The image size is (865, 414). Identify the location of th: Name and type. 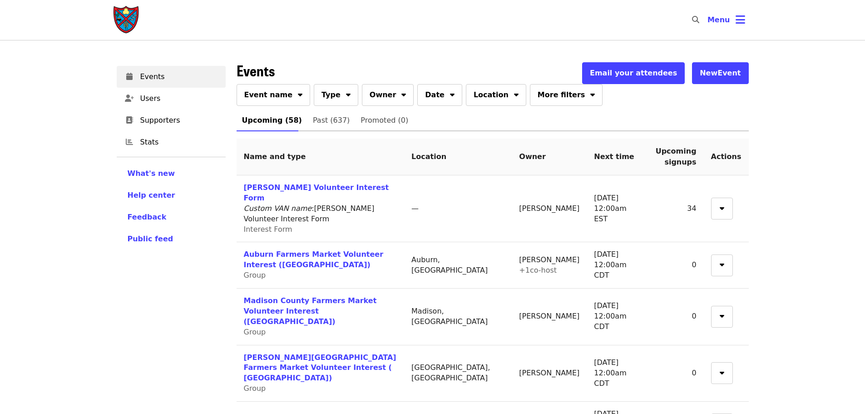
(321, 157).